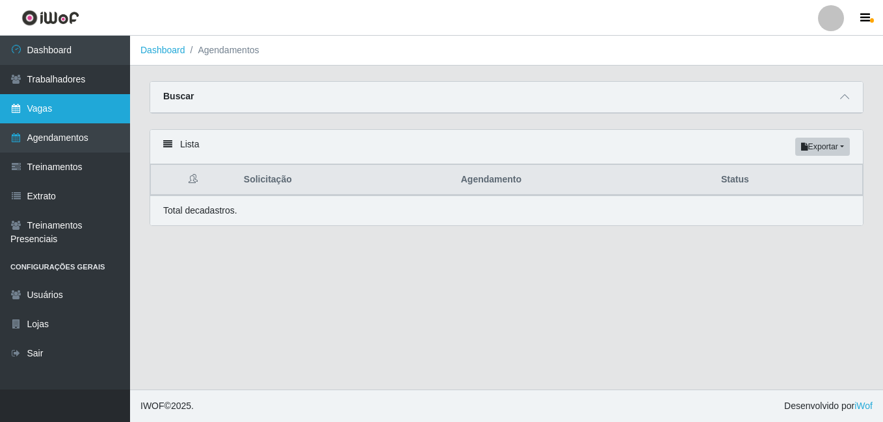  What do you see at coordinates (50, 18) in the screenshot?
I see `img: CoreUI Logo` at bounding box center [50, 18].